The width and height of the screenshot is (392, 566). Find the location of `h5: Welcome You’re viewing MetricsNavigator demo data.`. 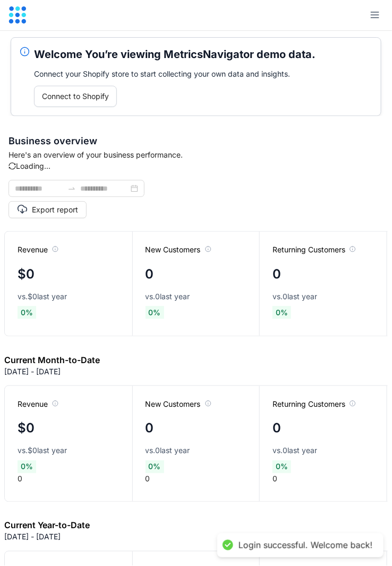

h5: Welcome You’re viewing MetricsNavigator demo data. is located at coordinates (175, 54).